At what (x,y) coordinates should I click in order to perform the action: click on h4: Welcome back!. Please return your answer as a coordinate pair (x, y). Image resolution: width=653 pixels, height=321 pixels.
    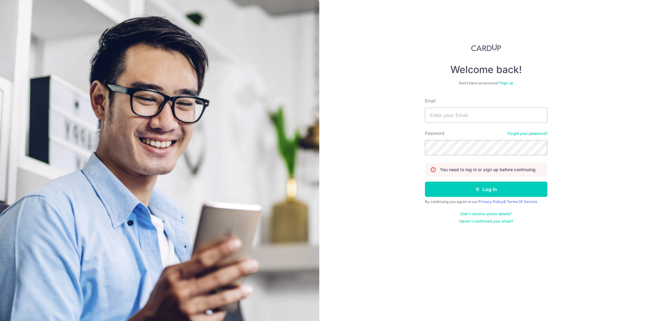
    Looking at the image, I should click on (486, 70).